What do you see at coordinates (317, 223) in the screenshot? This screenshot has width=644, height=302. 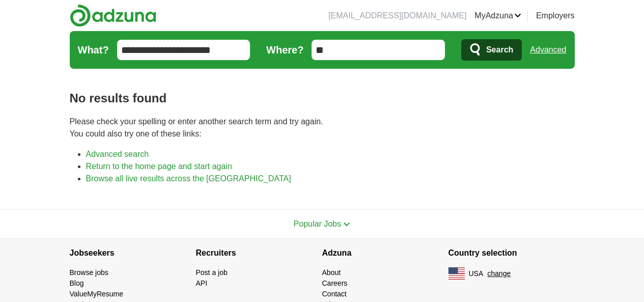 I see `span: Popular Jobs` at bounding box center [317, 223].